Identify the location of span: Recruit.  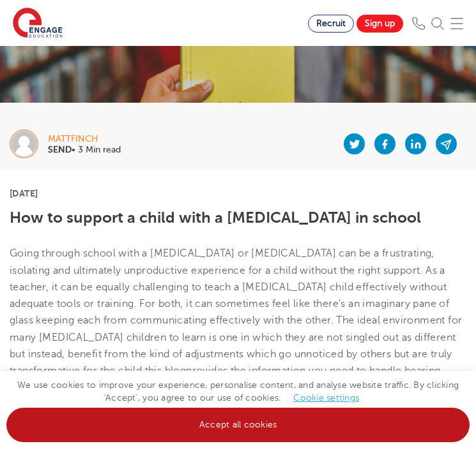
(331, 23).